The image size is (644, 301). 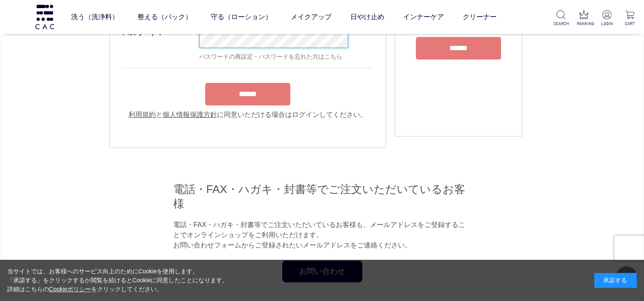 What do you see at coordinates (190, 114) in the screenshot?
I see `a: 個人情報保護方針` at bounding box center [190, 114].